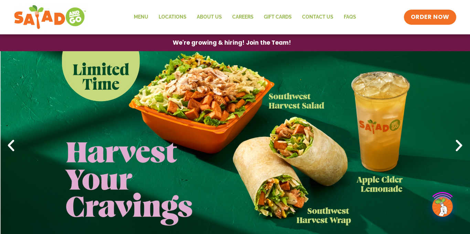  What do you see at coordinates (141, 17) in the screenshot?
I see `a: Menu` at bounding box center [141, 17].